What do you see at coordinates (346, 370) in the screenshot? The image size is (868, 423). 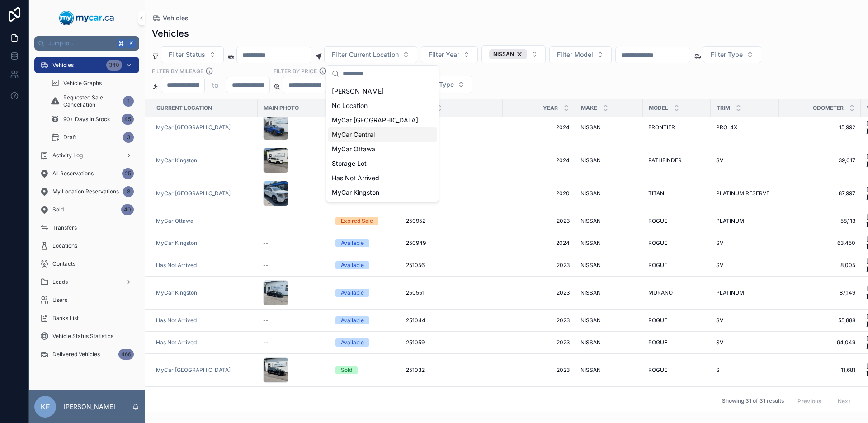 I see `div: Sold` at bounding box center [346, 370].